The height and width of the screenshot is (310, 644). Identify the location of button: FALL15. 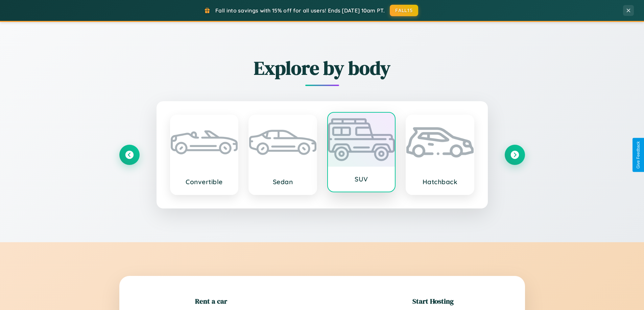
(404, 10).